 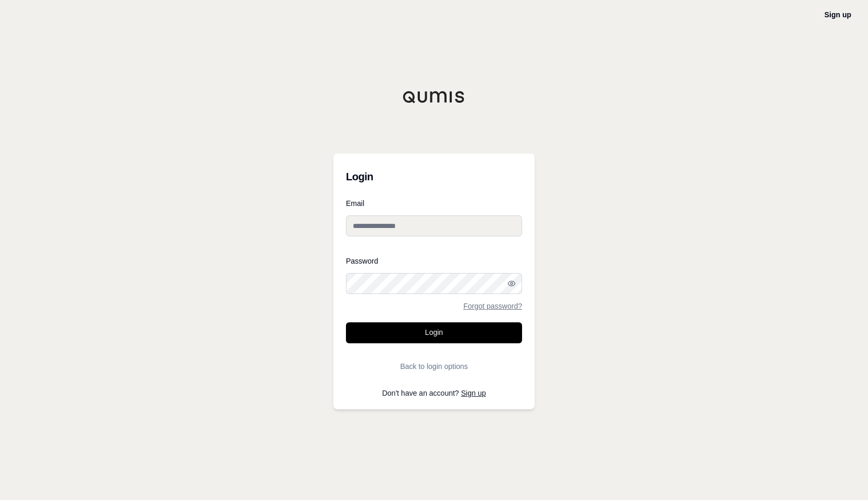 What do you see at coordinates (434, 261) in the screenshot?
I see `label: Password` at bounding box center [434, 261].